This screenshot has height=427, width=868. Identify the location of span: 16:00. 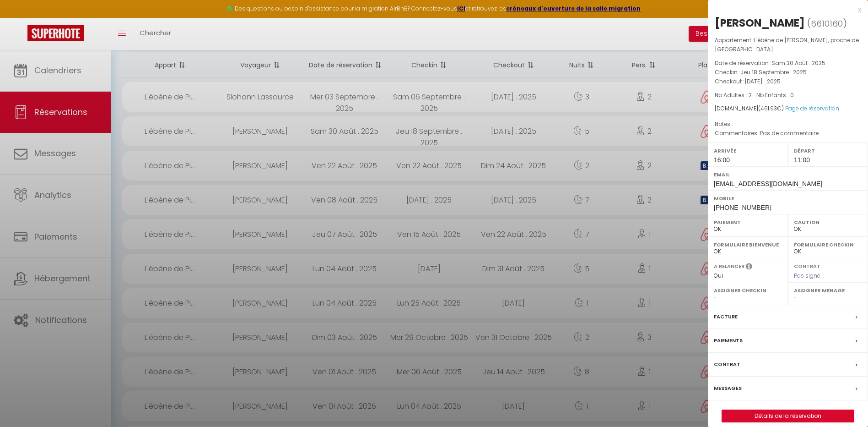
(722, 160).